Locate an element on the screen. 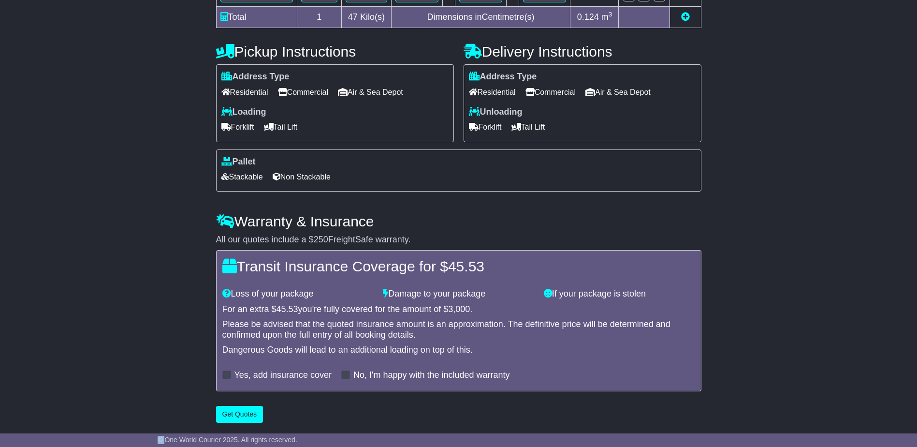 This screenshot has width=917, height=447. button: Get Quotes is located at coordinates (240, 414).